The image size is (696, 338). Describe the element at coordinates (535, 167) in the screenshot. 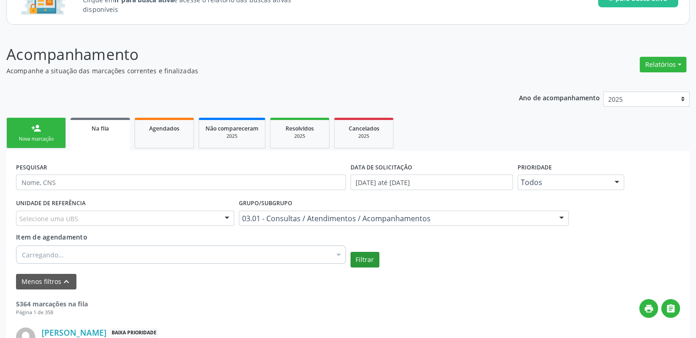

I see `label: Prioridade` at that location.